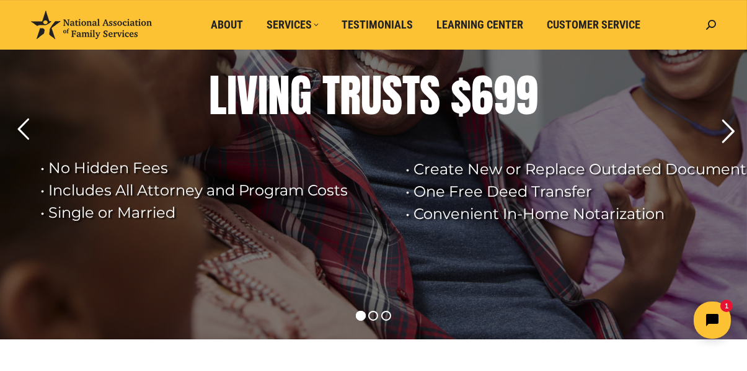  Describe the element at coordinates (594, 25) in the screenshot. I see `span: Customer Service` at that location.